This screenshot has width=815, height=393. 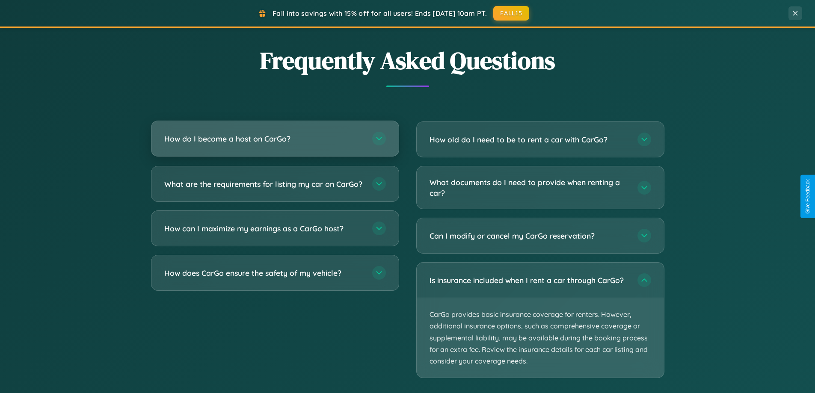 I want to click on button: FALL15, so click(x=511, y=13).